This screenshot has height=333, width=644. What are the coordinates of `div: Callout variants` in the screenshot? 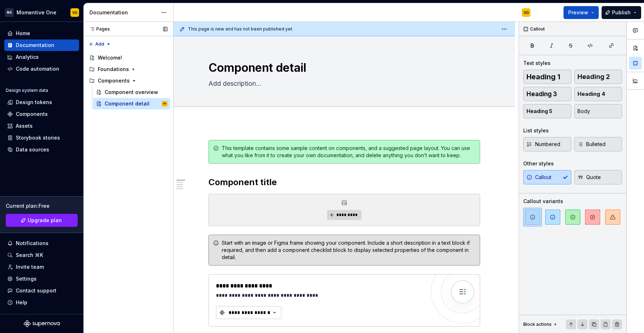 It's located at (542, 201).